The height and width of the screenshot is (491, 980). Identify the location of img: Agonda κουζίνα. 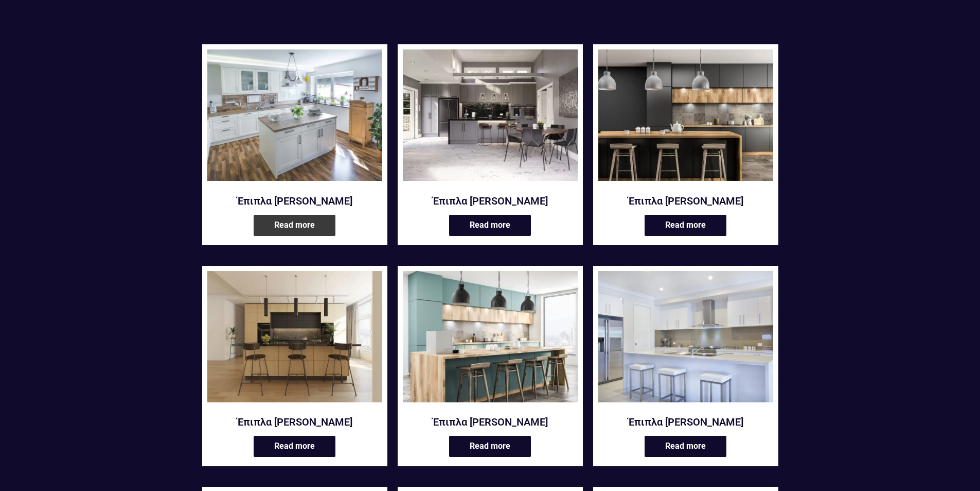
(295, 115).